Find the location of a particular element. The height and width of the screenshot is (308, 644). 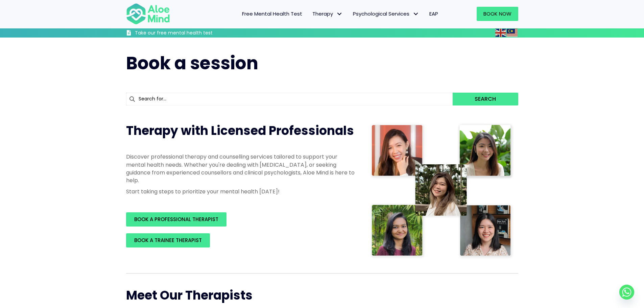

a: BOOK A PROFESSIONAL THERAPIST is located at coordinates (176, 219).